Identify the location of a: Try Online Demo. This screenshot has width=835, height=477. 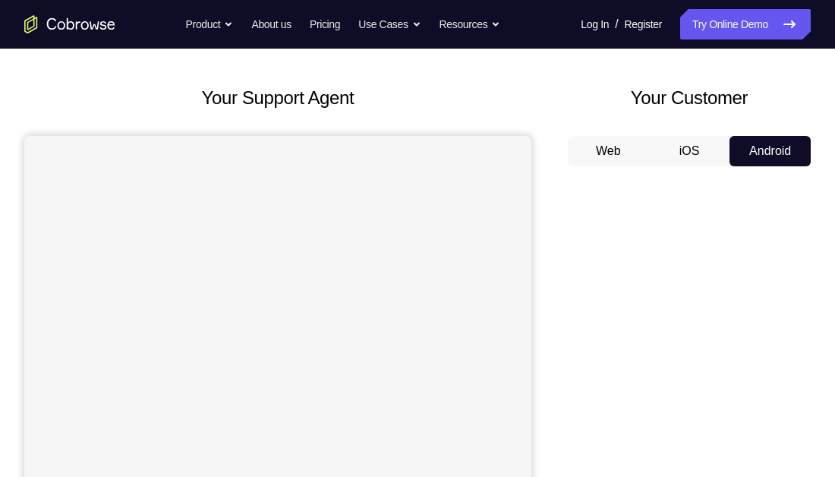
(745, 24).